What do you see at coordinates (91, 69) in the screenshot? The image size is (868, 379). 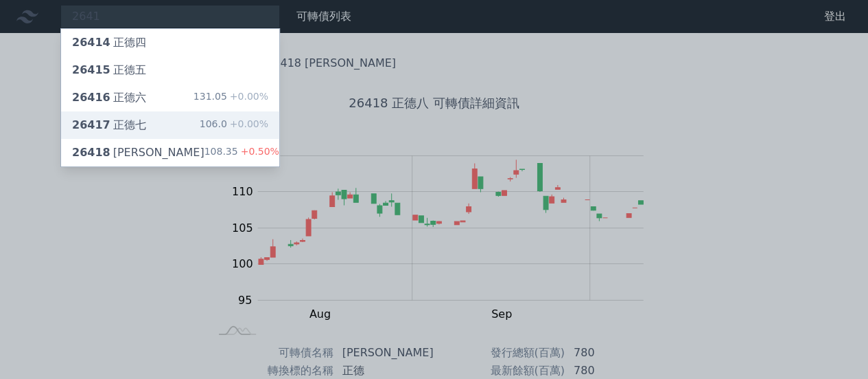 I see `span: 26415` at bounding box center [91, 69].